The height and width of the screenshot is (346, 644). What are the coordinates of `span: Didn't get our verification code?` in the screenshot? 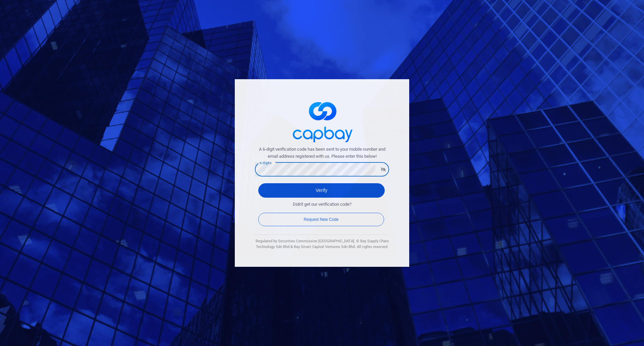 It's located at (322, 204).